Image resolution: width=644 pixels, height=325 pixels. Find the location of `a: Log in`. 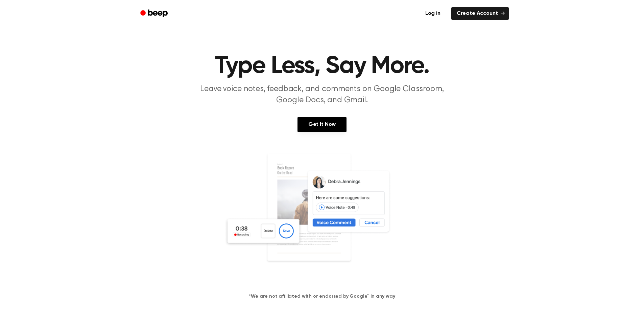

a: Log in is located at coordinates (432, 14).